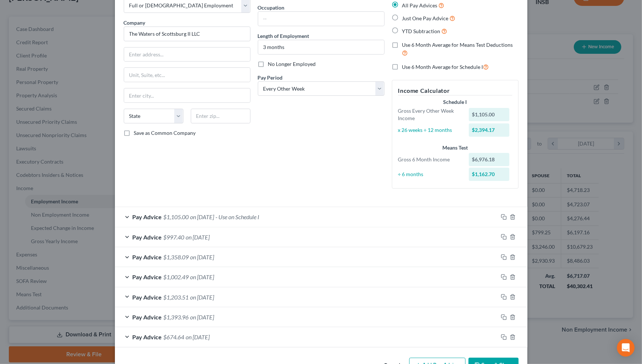  Describe the element at coordinates (165, 133) in the screenshot. I see `span: Save as Common Company` at that location.